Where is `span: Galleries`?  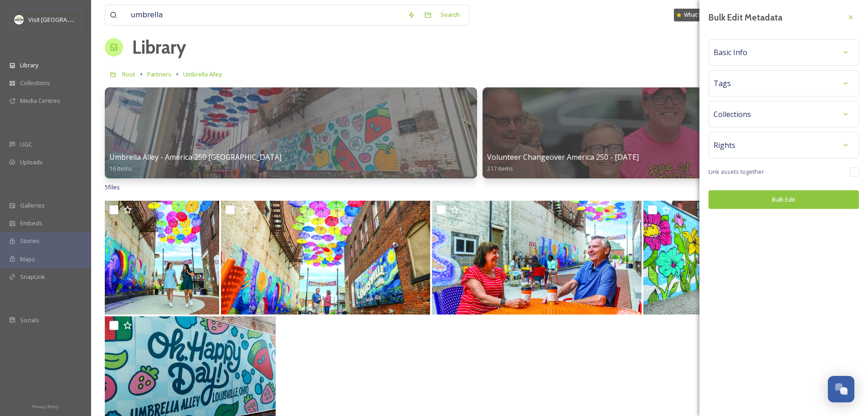
span: Galleries is located at coordinates (32, 205).